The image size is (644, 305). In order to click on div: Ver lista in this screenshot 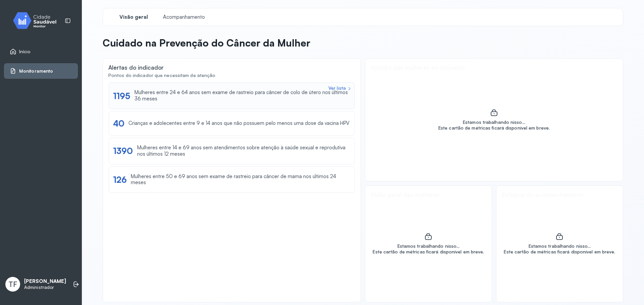, I will do `click(337, 88)`.